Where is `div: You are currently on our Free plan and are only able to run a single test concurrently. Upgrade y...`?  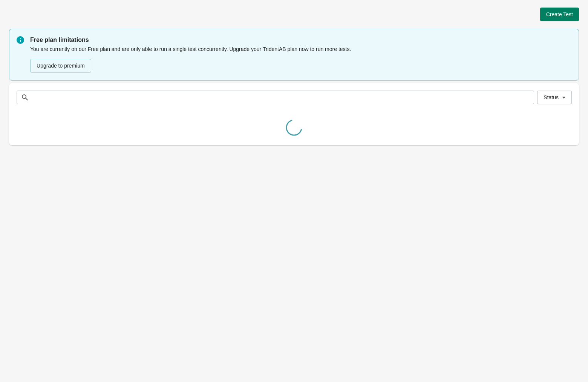
div: You are currently on our Free plan and are only able to run a single test concurrently. Upgrade y... is located at coordinates (301, 59).